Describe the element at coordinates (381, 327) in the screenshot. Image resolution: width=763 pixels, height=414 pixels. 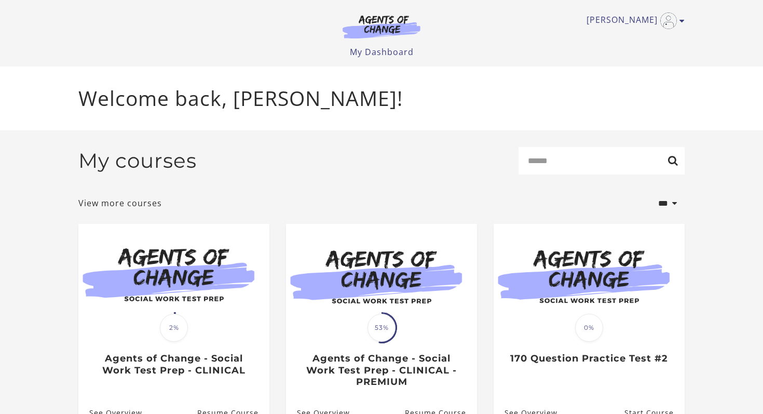
I see `span: 53%` at that location.